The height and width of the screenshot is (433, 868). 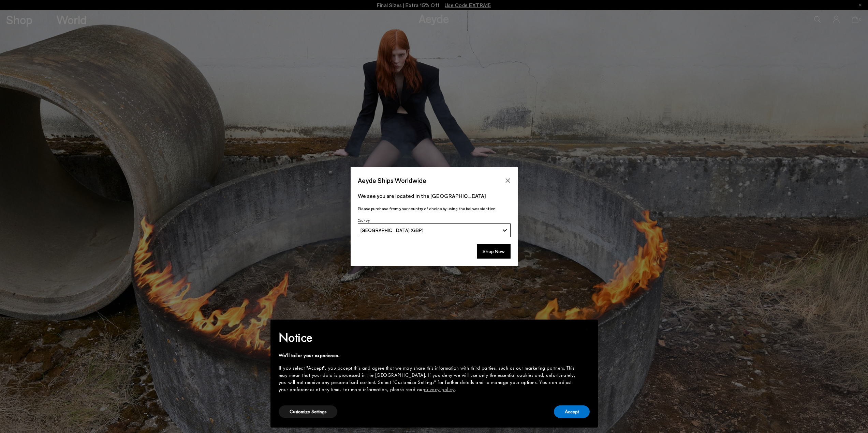 What do you see at coordinates (392, 180) in the screenshot?
I see `span: Aeyde Ships Worldwide` at bounding box center [392, 180].